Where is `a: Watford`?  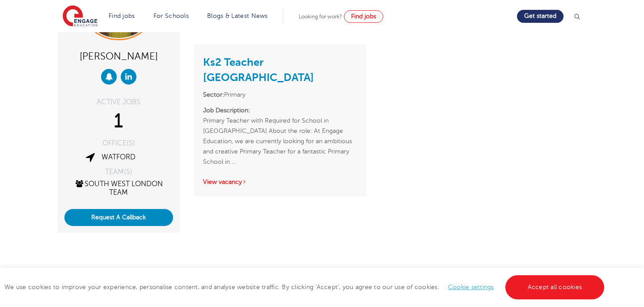
a: Watford is located at coordinates (118, 157).